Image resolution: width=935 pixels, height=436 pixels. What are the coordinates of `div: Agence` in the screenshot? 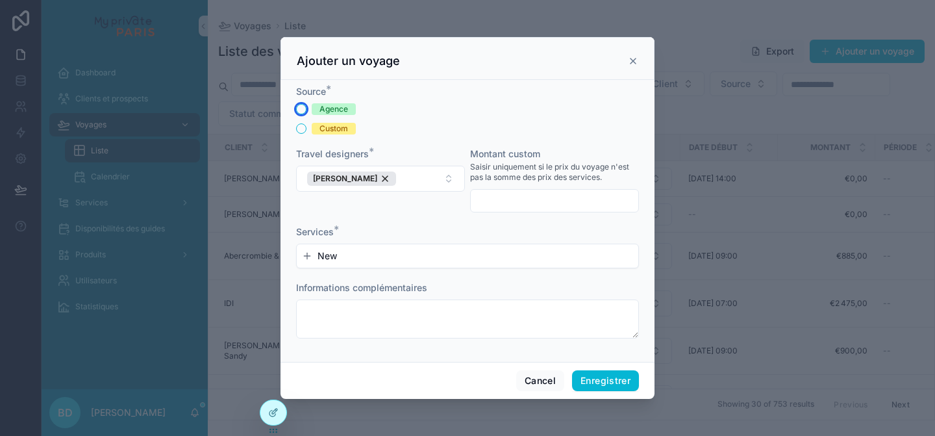 It's located at (334, 109).